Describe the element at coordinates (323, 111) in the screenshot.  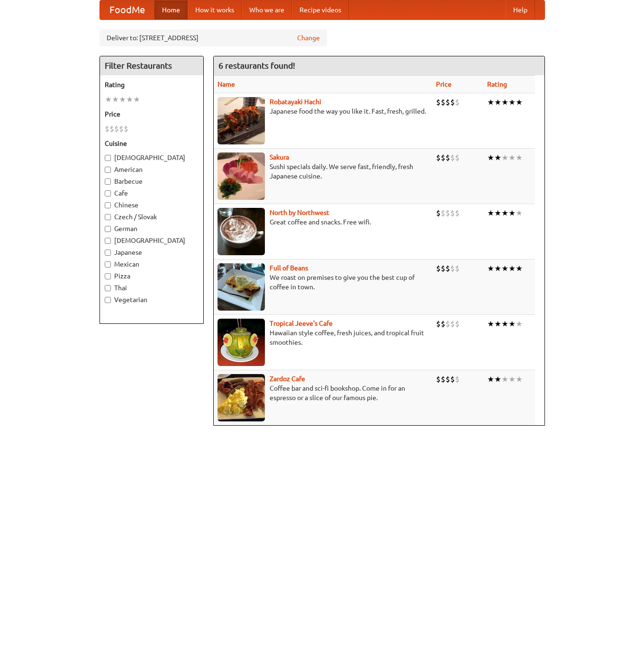
I see `p: Japanese food the way you like it. Fast, fresh, grilled.` at that location.